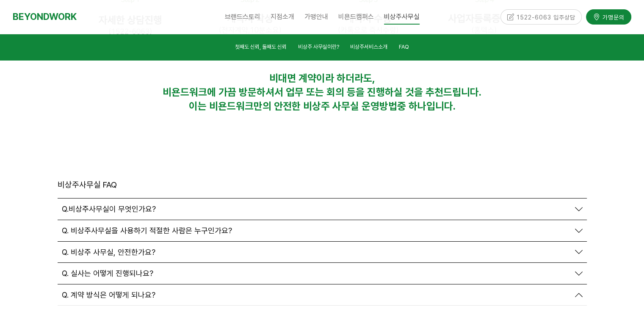 Image resolution: width=644 pixels, height=309 pixels. I want to click on a: 브랜드스토리, so click(243, 17).